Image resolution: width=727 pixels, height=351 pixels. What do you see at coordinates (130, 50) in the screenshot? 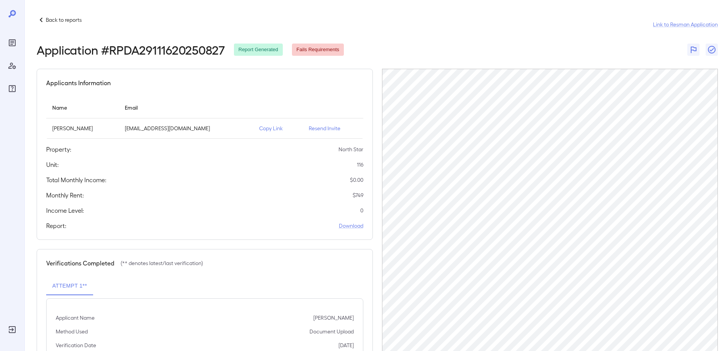
I see `h2: Application # RPDA29111620250827` at bounding box center [130, 50].